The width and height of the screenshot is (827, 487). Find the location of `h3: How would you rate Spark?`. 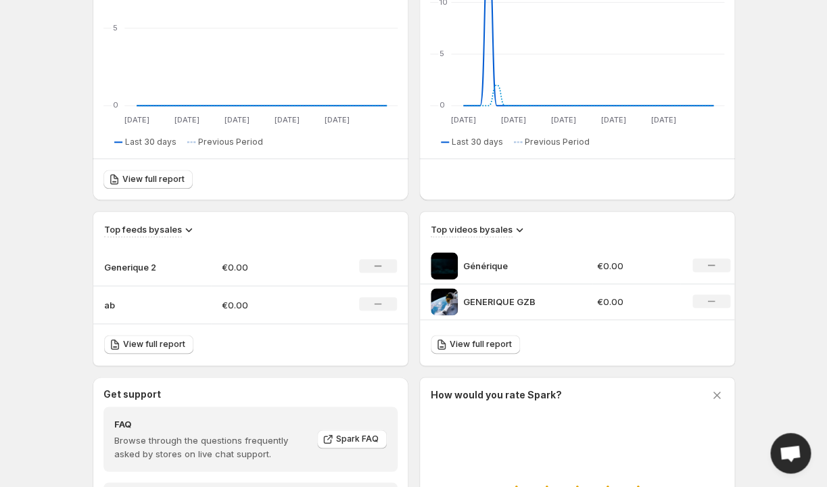

h3: How would you rate Spark? is located at coordinates (496, 395).